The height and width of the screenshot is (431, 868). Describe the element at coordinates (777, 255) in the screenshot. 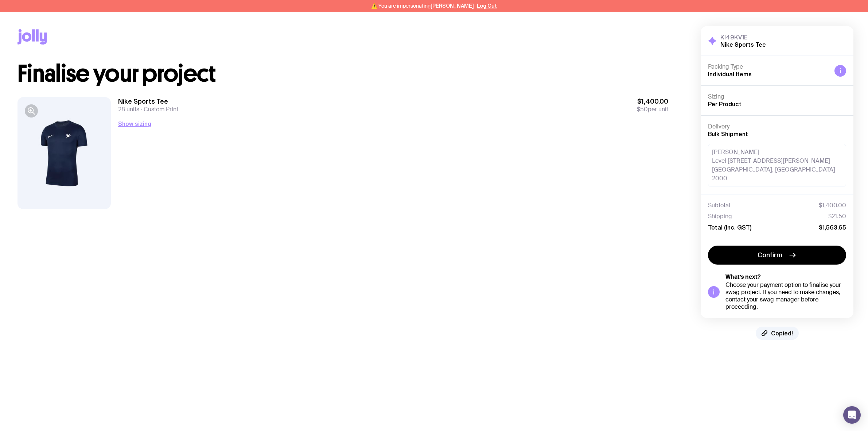

I see `button: Confirm` at that location.